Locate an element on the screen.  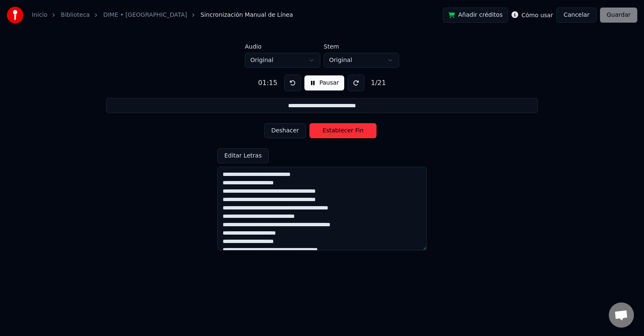
button: Establecer Fin is located at coordinates (343, 131).